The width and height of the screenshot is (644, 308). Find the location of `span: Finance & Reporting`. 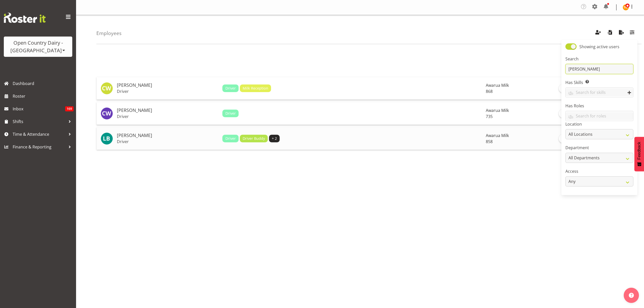

span: Finance & Reporting is located at coordinates (39, 147).